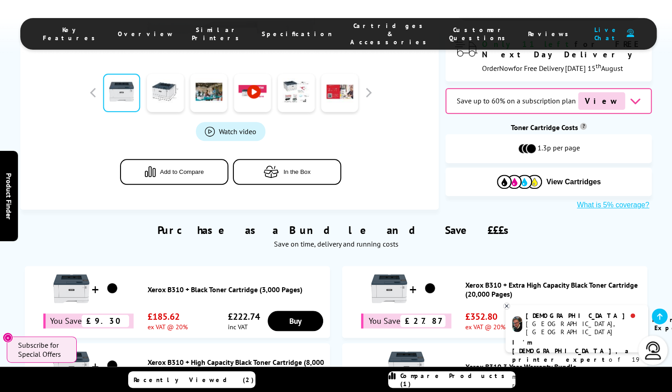 The width and height of the screenshot is (672, 392). I want to click on span: Customer Questions, so click(479, 34).